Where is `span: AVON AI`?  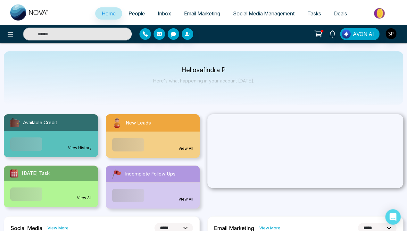 span: AVON AI is located at coordinates (364, 34).